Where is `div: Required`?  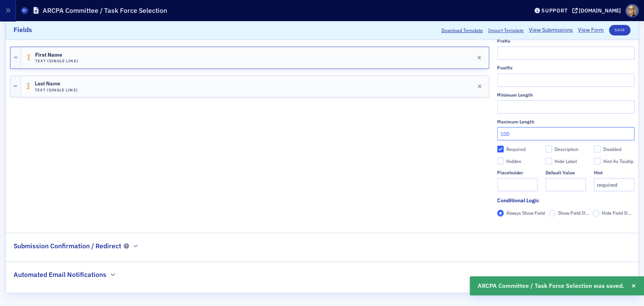
div: Required is located at coordinates (516, 149).